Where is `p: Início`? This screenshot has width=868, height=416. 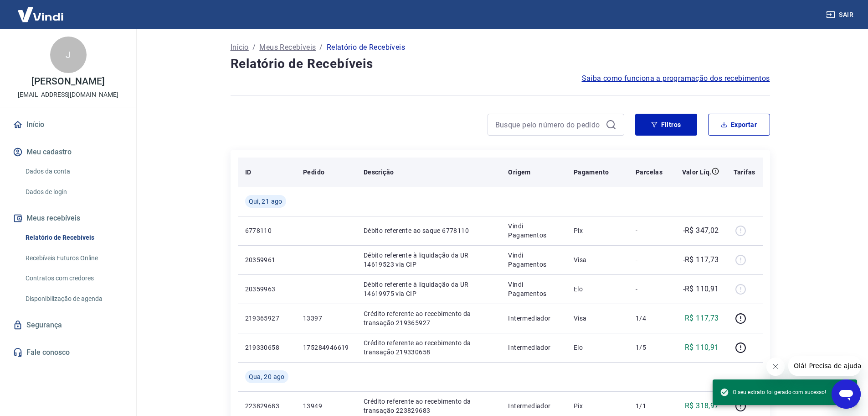 p: Início is located at coordinates (240, 48).